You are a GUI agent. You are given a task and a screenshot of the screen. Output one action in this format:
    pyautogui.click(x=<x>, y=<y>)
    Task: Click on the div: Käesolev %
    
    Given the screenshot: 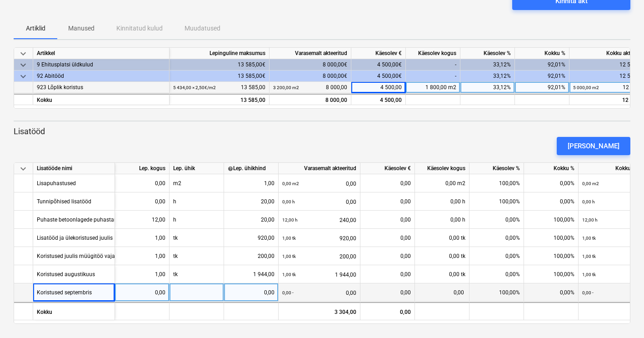 What is the action you would take?
    pyautogui.click(x=497, y=168)
    